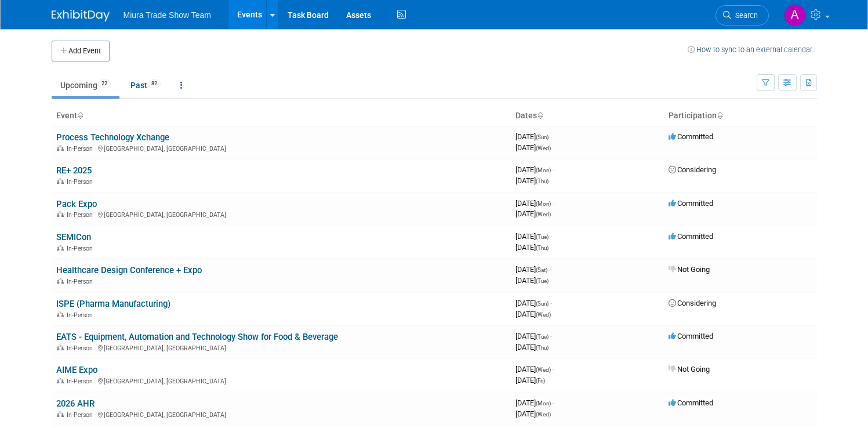 This screenshot has width=868, height=428. I want to click on a: Process Technology Xchange, so click(113, 137).